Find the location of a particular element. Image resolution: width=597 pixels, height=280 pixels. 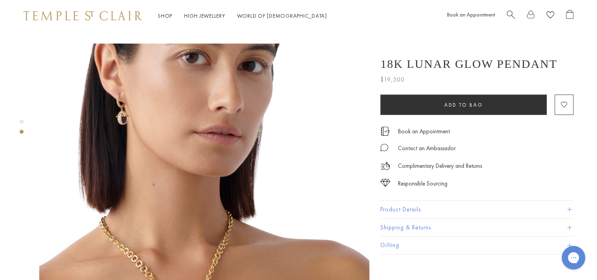

h1: 18K Lunar Glow Pendant is located at coordinates (469, 64).